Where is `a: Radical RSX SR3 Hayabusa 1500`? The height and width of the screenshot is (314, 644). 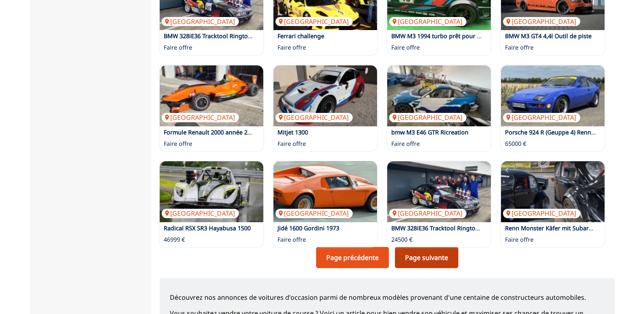 a: Radical RSX SR3 Hayabusa 1500 is located at coordinates (207, 228).